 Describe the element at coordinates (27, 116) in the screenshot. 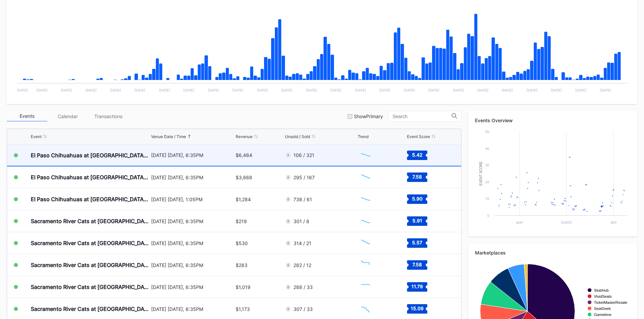

I see `div: Events` at that location.